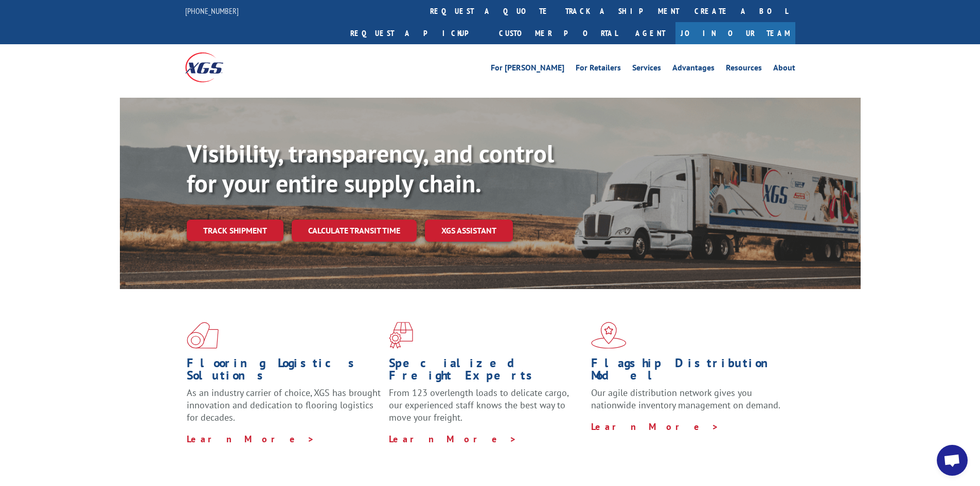  What do you see at coordinates (688, 372) in the screenshot?
I see `h1: Flagship Distribution Model` at bounding box center [688, 372].